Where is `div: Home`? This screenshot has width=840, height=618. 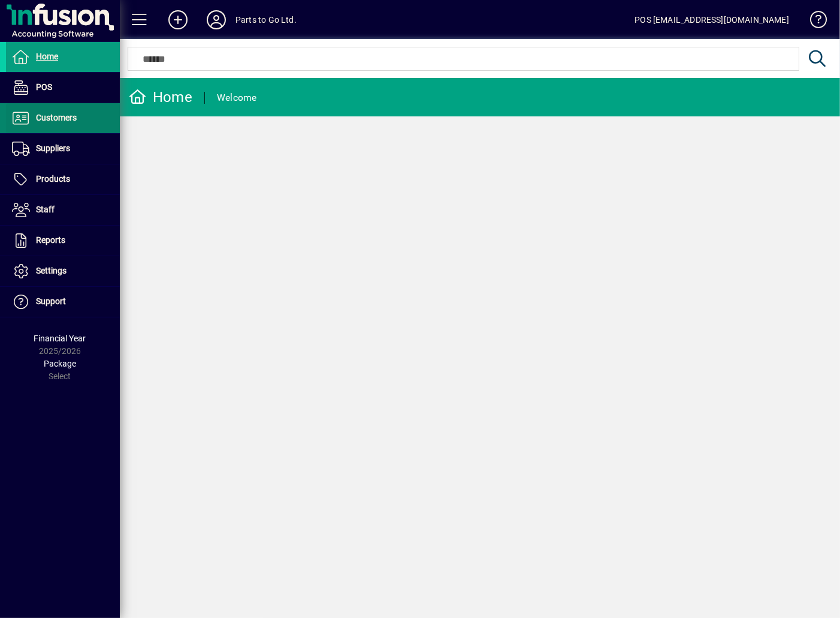 div: Home is located at coordinates (160, 97).